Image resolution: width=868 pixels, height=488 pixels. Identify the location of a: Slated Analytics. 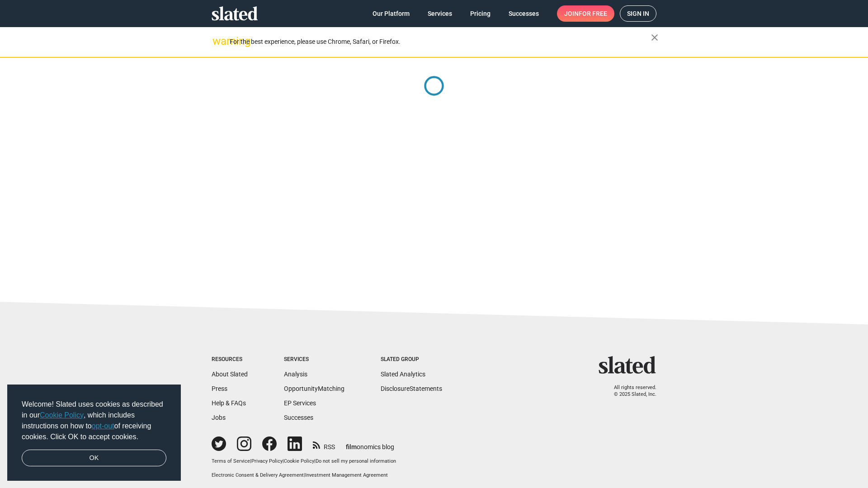
(403, 374).